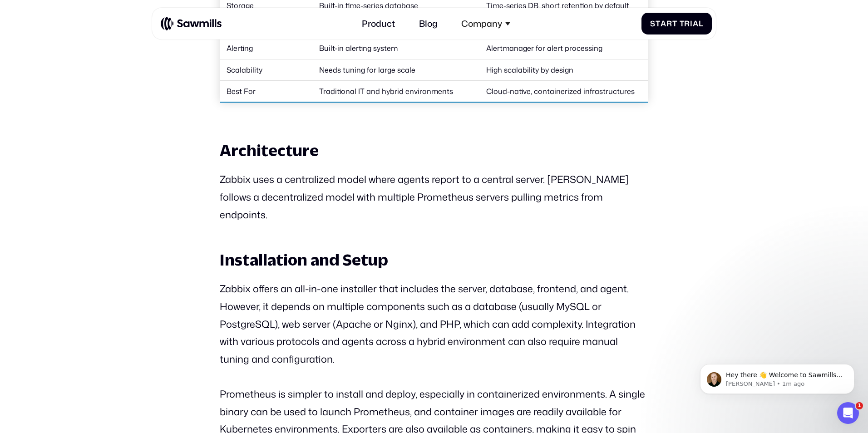 This screenshot has width=868, height=433. I want to click on td: Built-in alerting system, so click(396, 48).